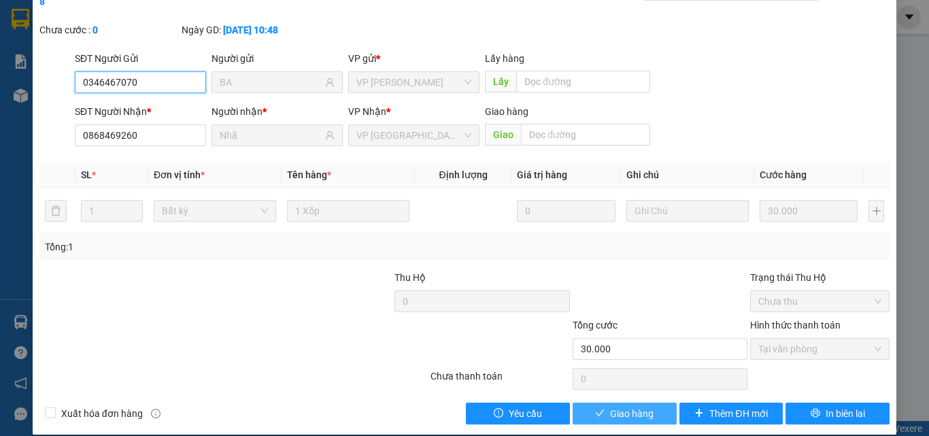  I want to click on div: Chưa thanh toán, so click(500, 380).